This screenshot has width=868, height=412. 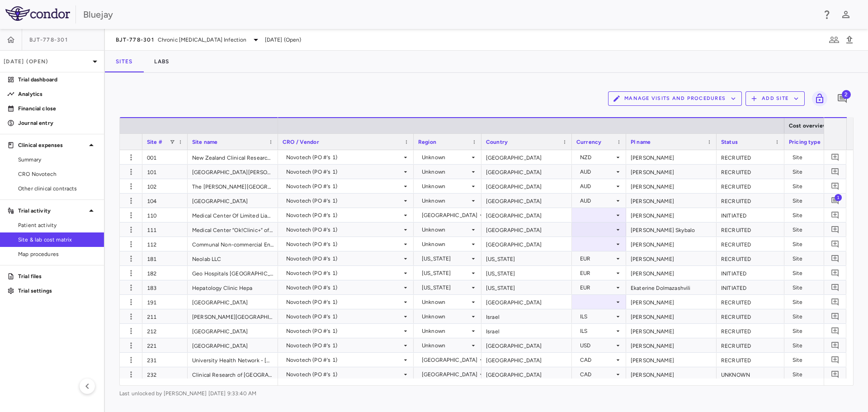 What do you see at coordinates (165, 287) in the screenshot?
I see `div: 183` at bounding box center [165, 287].